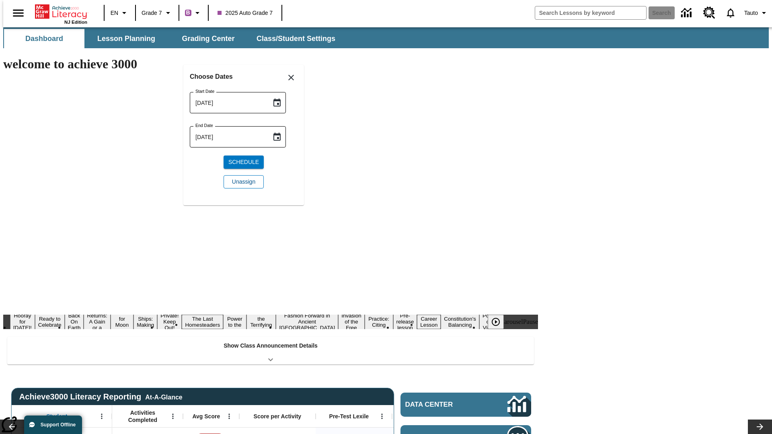 This screenshot has width=772, height=434. Describe the element at coordinates (122, 322) in the screenshot. I see `button: Slide 5 Time for Moon Rules?` at that location.